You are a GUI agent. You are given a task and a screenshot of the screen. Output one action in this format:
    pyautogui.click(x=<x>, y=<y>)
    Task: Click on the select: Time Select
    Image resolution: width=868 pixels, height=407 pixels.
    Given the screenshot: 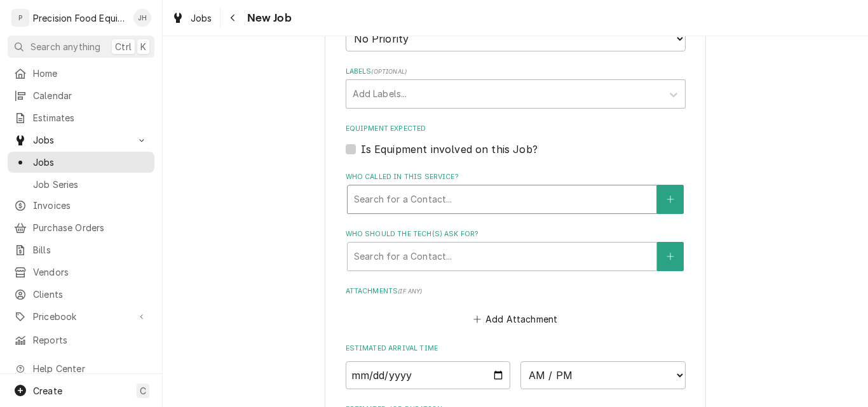 What is the action you would take?
    pyautogui.click(x=603, y=375)
    